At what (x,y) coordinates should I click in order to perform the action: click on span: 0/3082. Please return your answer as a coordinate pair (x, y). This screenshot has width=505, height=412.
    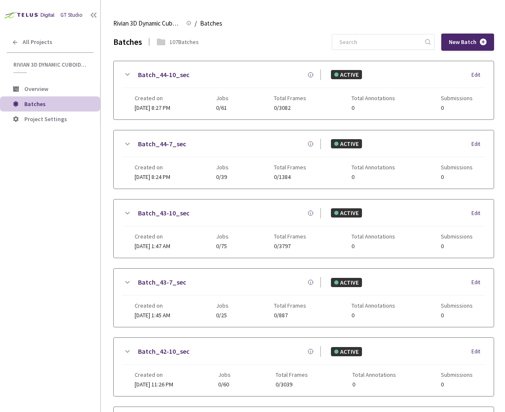
    Looking at the image, I should click on (290, 108).